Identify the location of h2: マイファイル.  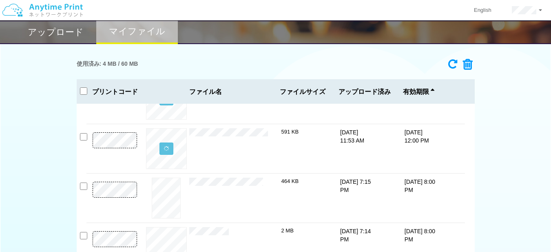
(137, 31).